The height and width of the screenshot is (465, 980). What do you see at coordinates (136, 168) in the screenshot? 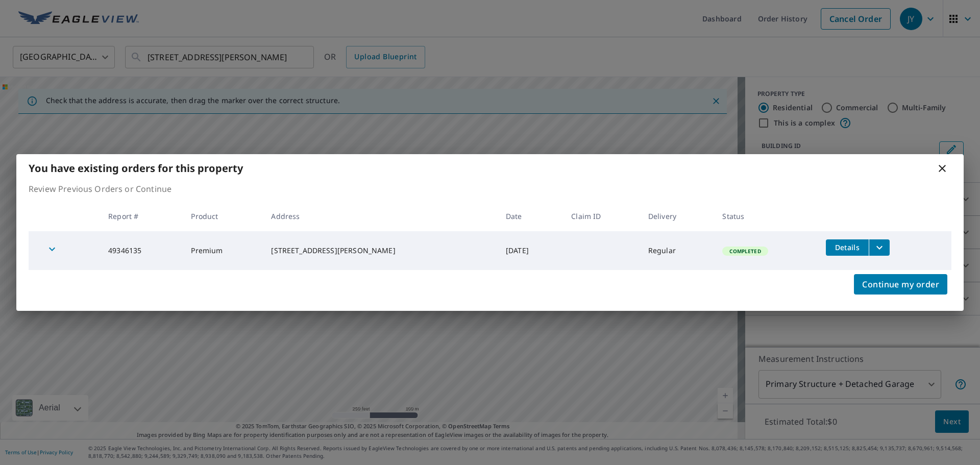
I see `b: You have existing orders for this property` at bounding box center [136, 168].